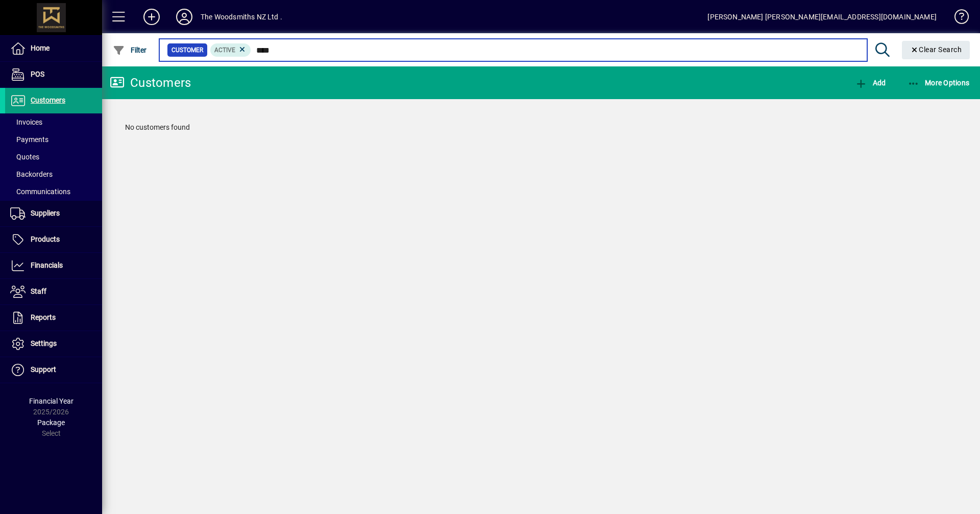 This screenshot has height=514, width=980. What do you see at coordinates (48, 100) in the screenshot?
I see `span: Customers` at bounding box center [48, 100].